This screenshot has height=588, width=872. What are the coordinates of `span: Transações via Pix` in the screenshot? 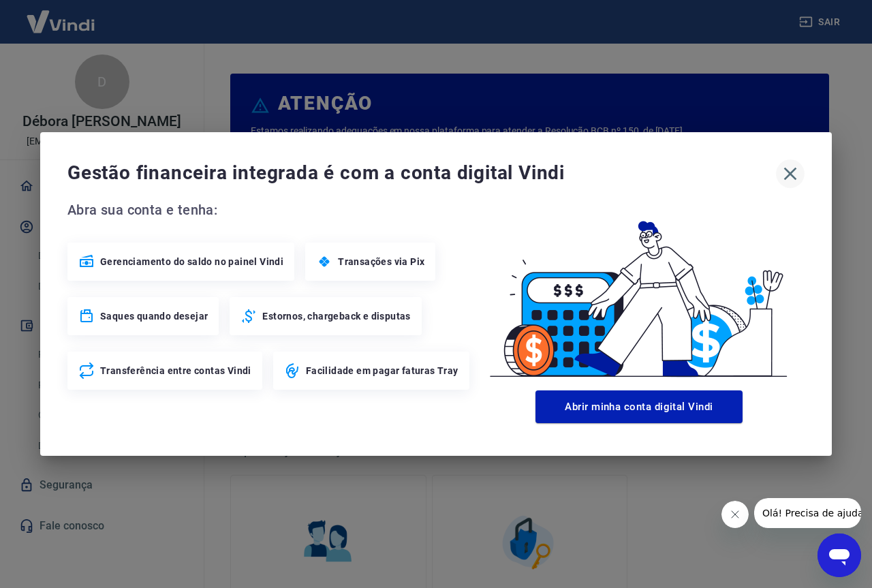 It's located at (381, 261).